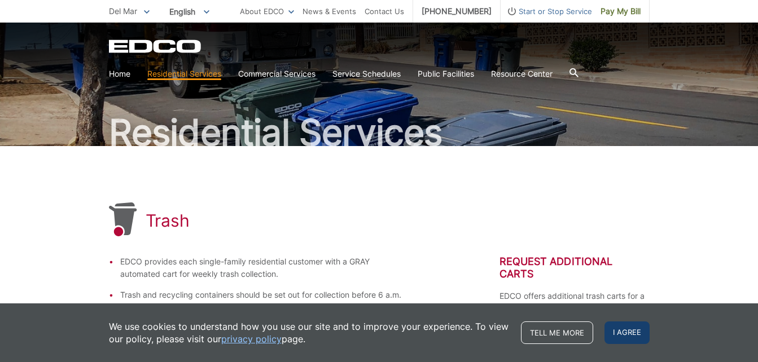 This screenshot has height=362, width=758. What do you see at coordinates (251, 339) in the screenshot?
I see `a: privacy policy` at bounding box center [251, 339].